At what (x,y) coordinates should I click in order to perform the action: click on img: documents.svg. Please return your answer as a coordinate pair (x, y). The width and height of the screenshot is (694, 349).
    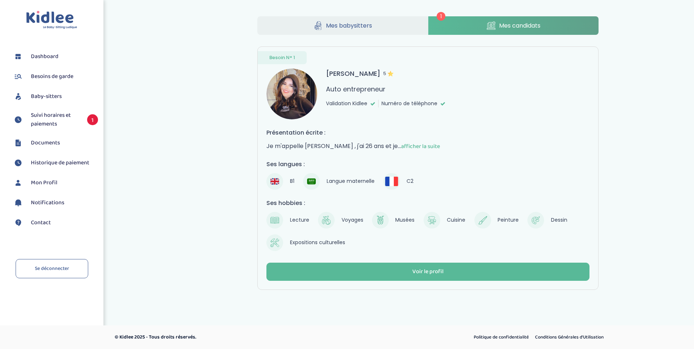
    Looking at the image, I should click on (18, 143).